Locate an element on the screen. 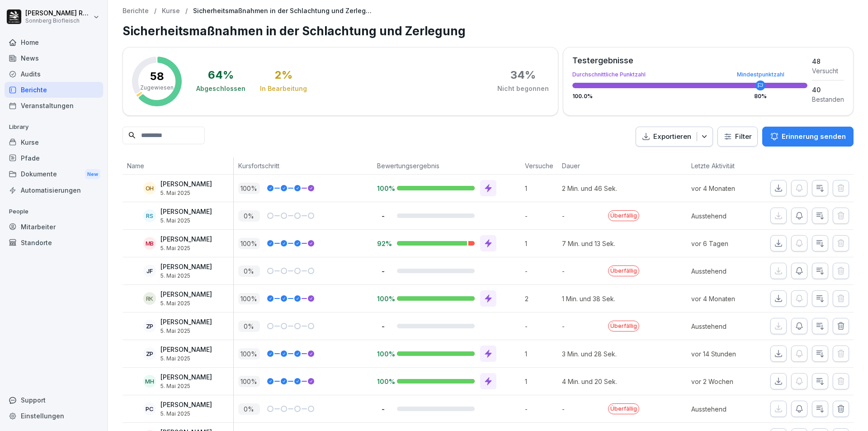 The image size is (868, 431). div: RS is located at coordinates (150, 216).